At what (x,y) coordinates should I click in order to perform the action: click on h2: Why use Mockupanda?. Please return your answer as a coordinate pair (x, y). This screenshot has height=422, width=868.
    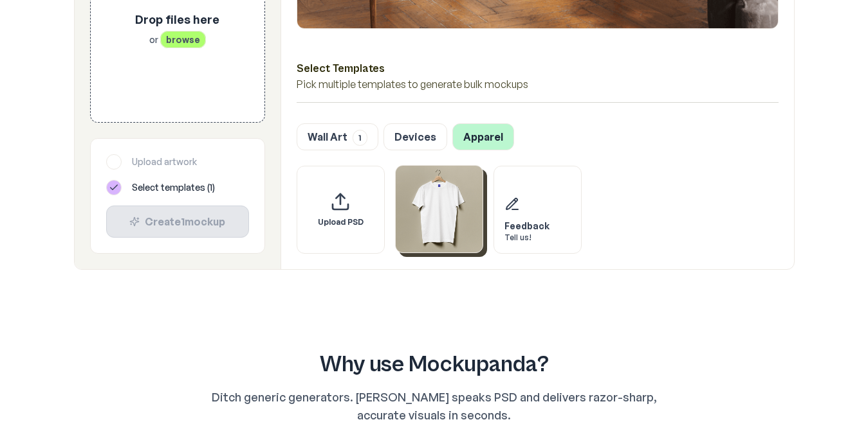
    Looking at the image, I should click on (434, 365).